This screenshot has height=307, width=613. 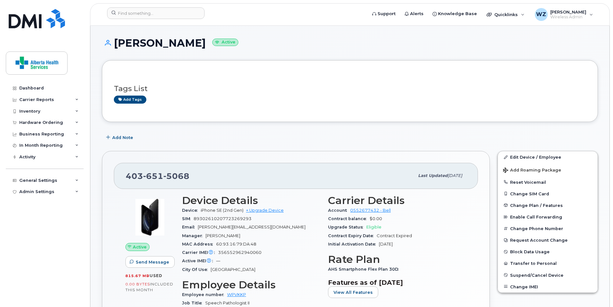 What do you see at coordinates (153, 262) in the screenshot?
I see `span: Send Message` at bounding box center [153, 262].